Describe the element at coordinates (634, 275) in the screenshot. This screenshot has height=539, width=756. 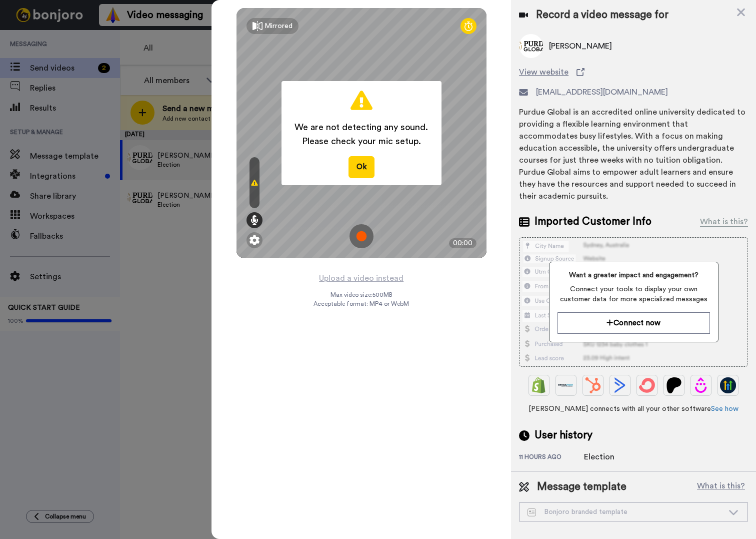
I see `span: Want a greater impact and engagement?` at that location.